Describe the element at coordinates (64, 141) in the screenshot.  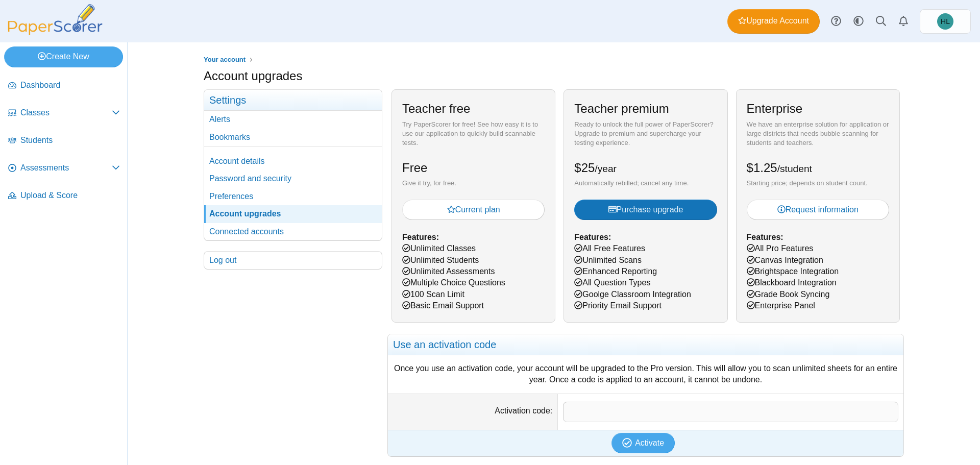
I see `a: Students` at that location.